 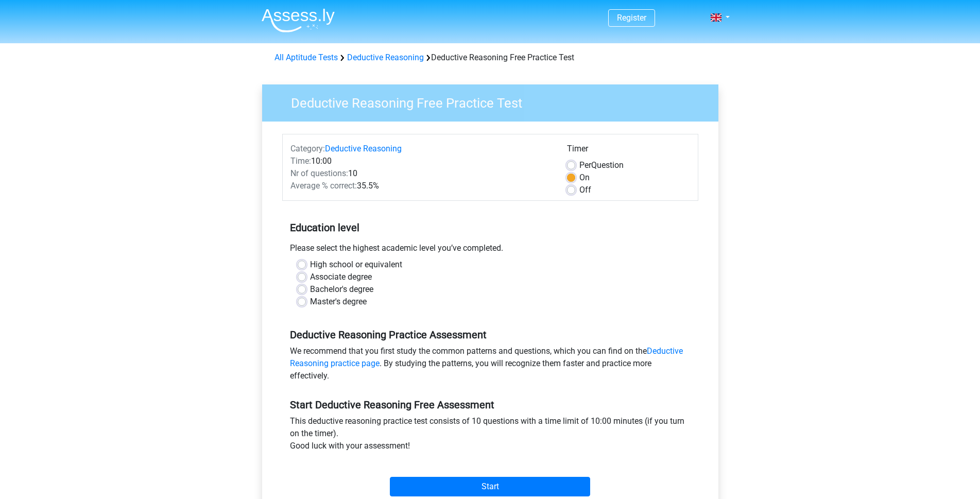 I want to click on span: Time:, so click(x=301, y=161).